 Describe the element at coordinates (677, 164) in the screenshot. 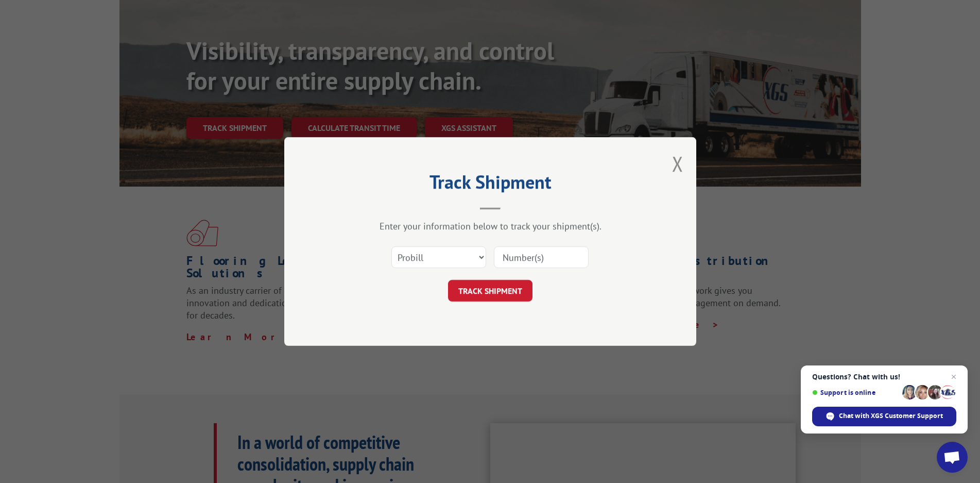

I see `button: Close modal` at that location.